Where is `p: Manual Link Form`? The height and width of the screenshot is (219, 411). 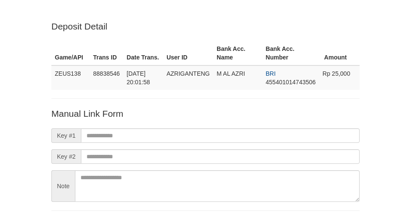
p: Manual Link Form is located at coordinates (205, 113).